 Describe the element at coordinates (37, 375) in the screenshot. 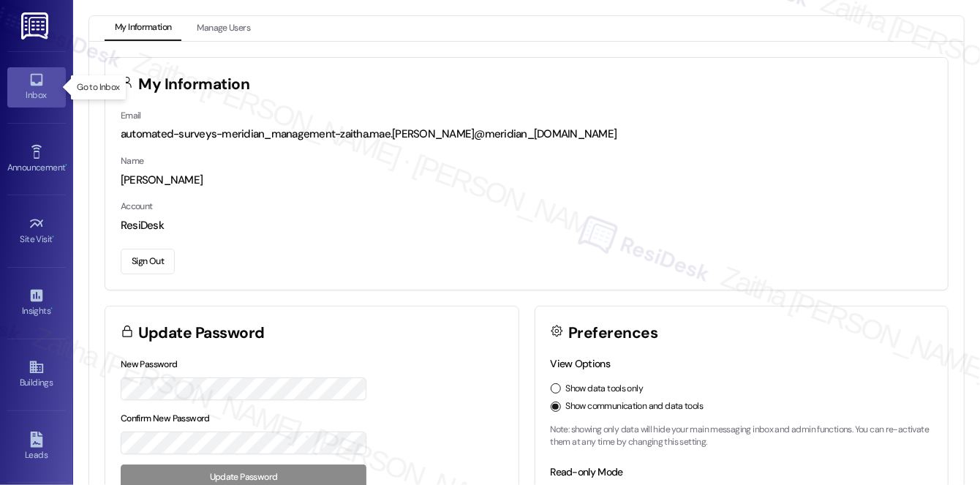

I see `a: Buildings` at that location.